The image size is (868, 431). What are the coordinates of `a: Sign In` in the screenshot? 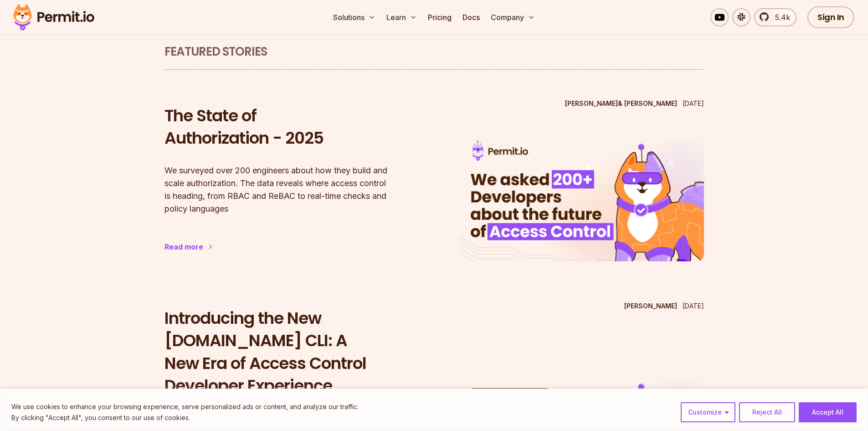 It's located at (830, 17).